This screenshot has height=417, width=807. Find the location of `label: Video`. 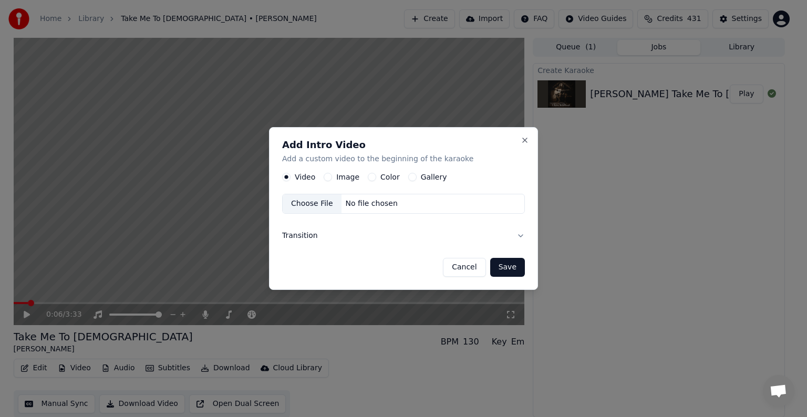

label: Video is located at coordinates (305, 177).